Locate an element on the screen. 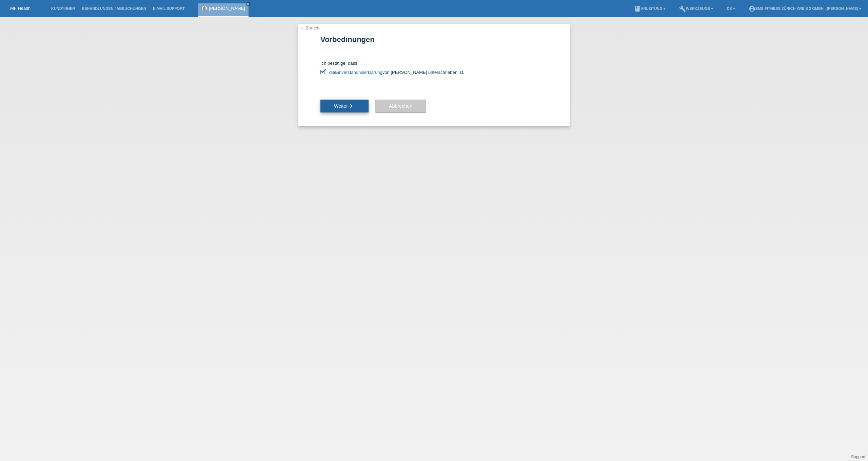 This screenshot has width=868, height=461. a: buildWerkzeuge ▾ is located at coordinates (696, 8).